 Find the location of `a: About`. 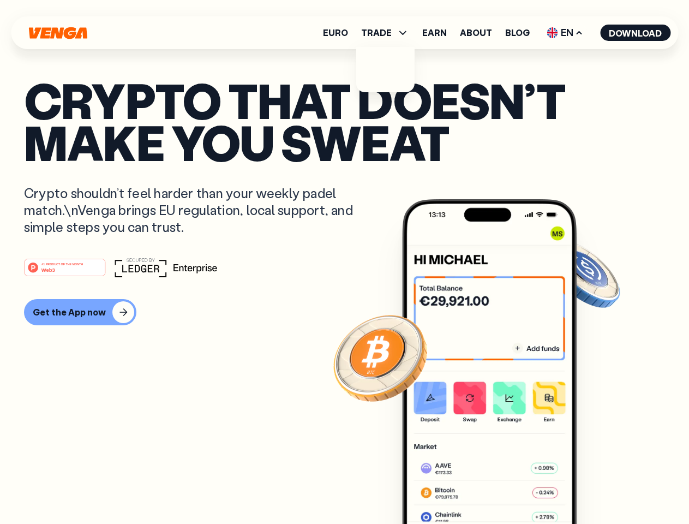

a: About is located at coordinates (476, 33).